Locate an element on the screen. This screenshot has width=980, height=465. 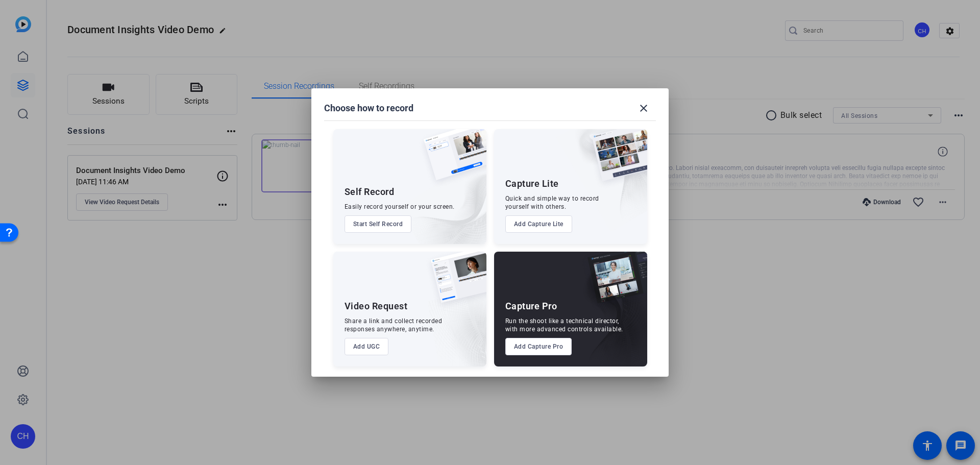
div: Video Request is located at coordinates (377, 306).